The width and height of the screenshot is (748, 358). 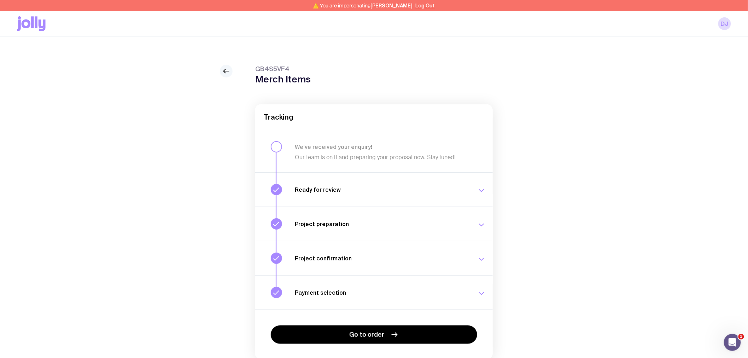 What do you see at coordinates (374, 189) in the screenshot?
I see `button: Ready for review` at bounding box center [374, 189].